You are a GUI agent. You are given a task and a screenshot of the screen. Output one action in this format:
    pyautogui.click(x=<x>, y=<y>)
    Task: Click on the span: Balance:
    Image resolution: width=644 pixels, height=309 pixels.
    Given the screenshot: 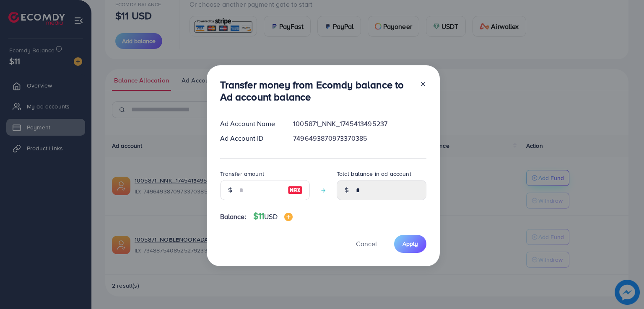 What is the action you would take?
    pyautogui.click(x=233, y=216)
    